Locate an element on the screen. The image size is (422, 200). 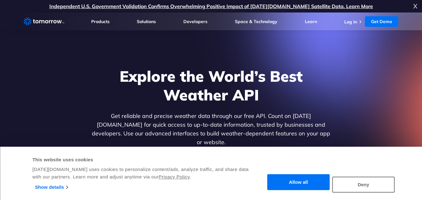
div: This website uses cookies is located at coordinates (144, 160).